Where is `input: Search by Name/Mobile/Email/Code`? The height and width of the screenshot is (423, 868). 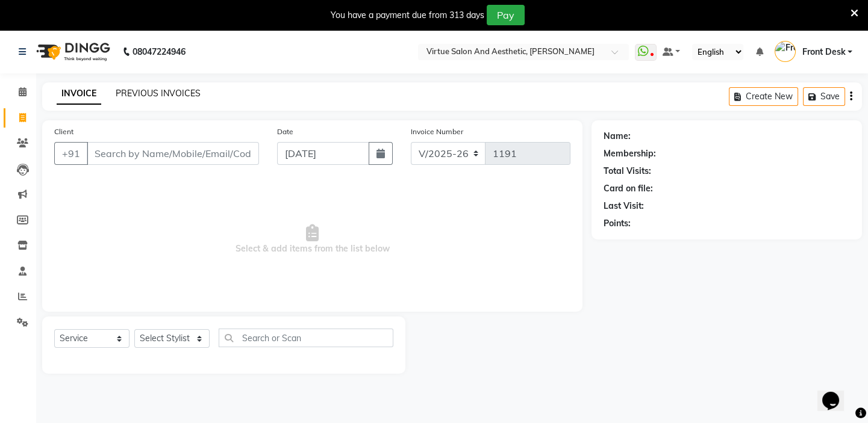
input: Search by Name/Mobile/Email/Code is located at coordinates (173, 153).